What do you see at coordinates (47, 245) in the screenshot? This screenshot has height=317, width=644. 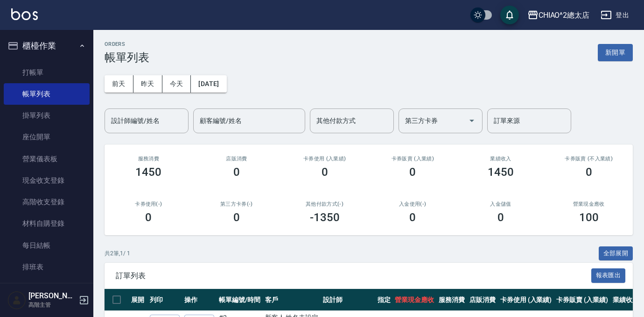 I see `a: 每日結帳` at bounding box center [47, 245].